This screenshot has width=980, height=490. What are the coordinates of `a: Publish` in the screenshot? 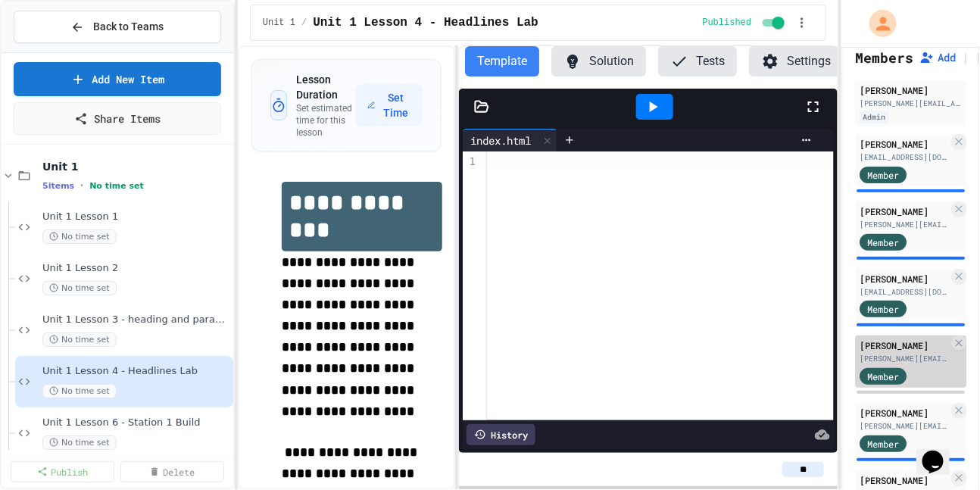 It's located at (62, 472).